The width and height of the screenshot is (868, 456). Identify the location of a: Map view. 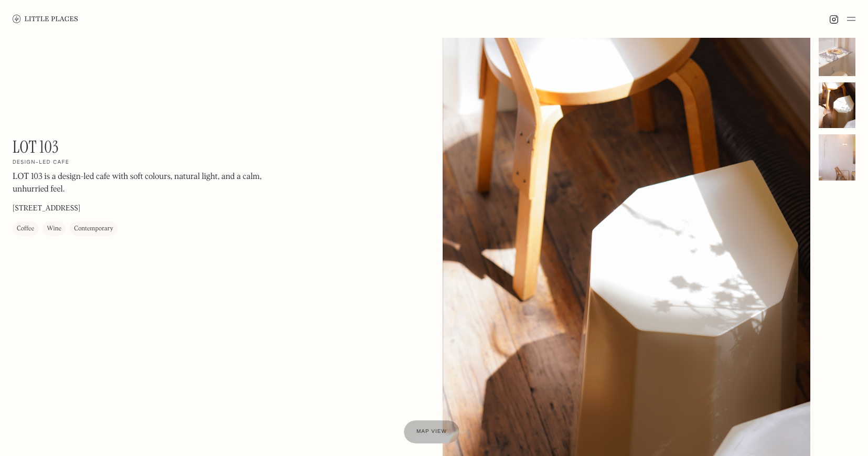
(432, 432).